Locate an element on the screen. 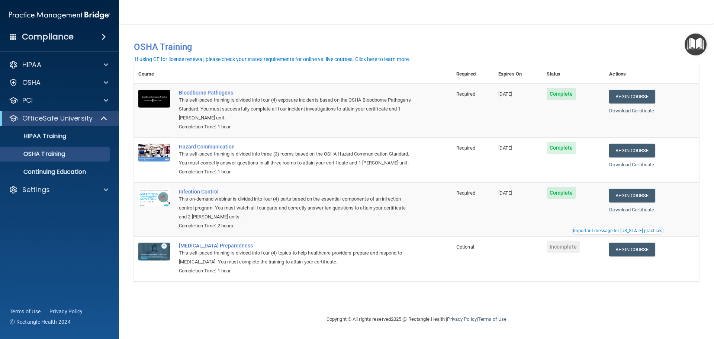 The width and height of the screenshot is (714, 339). a: HIPAA is located at coordinates (58, 65).